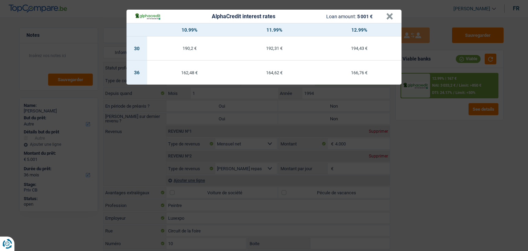 The image size is (528, 251). What do you see at coordinates (190, 30) in the screenshot?
I see `th: 10.99%` at bounding box center [190, 30].